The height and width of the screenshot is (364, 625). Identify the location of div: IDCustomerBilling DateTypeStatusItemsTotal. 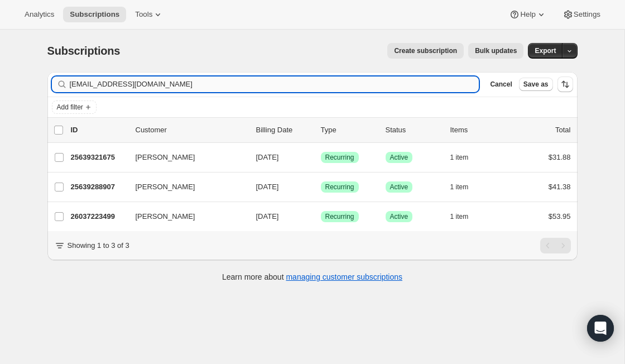
(321, 130).